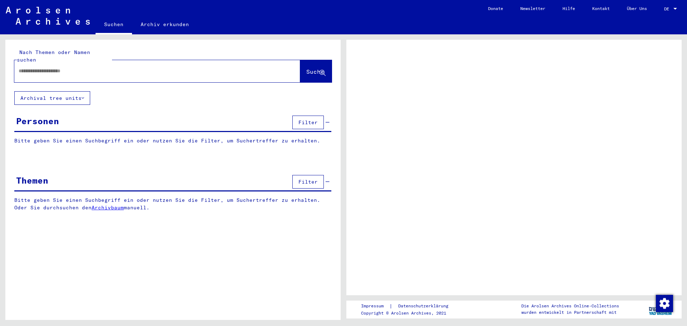 The height and width of the screenshot is (326, 687). What do you see at coordinates (114, 25) in the screenshot?
I see `a: Suchen` at bounding box center [114, 25].